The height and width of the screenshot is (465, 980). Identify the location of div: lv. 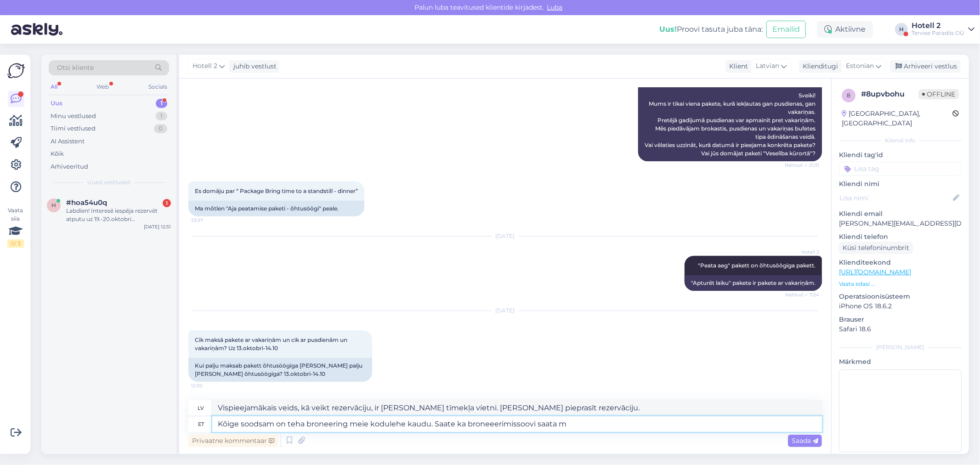
(201, 408).